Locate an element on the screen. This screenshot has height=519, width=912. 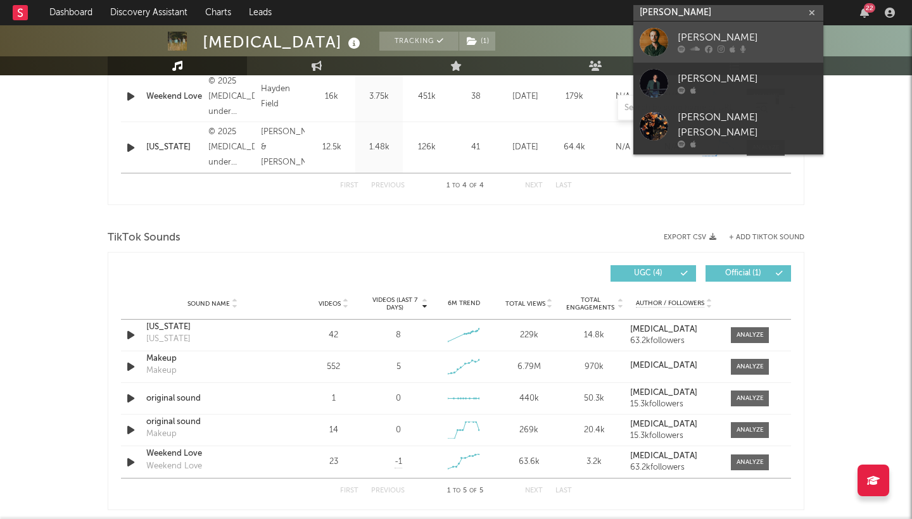
span: Videos (last 7 days) is located at coordinates (395, 304).